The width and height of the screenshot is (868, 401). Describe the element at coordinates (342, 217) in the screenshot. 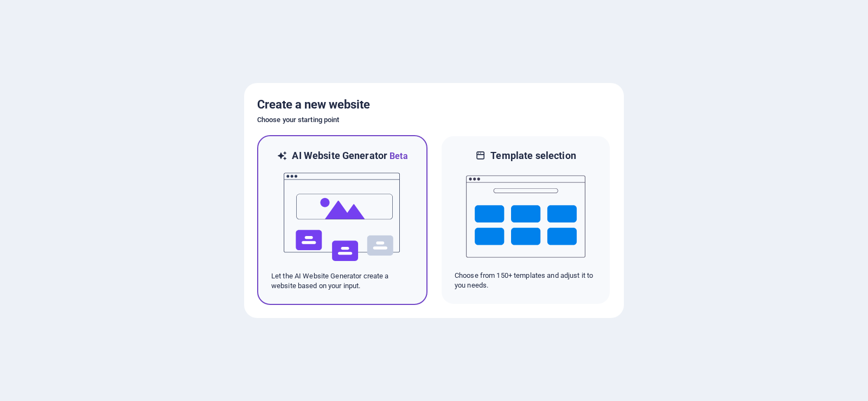

I see `img: ai` at that location.